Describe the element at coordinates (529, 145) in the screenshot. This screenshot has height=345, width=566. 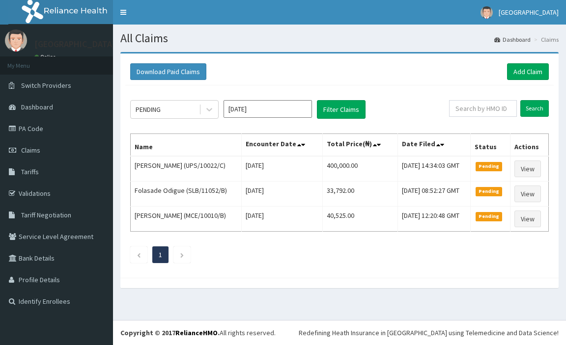
I see `th: Actions` at that location.